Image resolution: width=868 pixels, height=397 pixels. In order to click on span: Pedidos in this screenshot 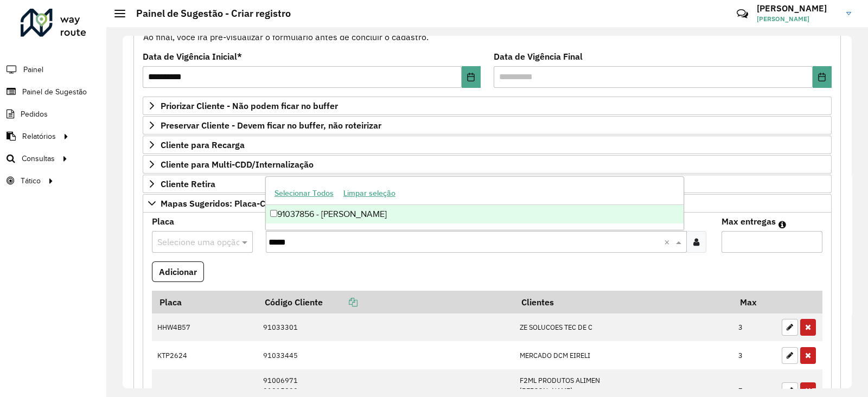, I will do `click(34, 114)`.